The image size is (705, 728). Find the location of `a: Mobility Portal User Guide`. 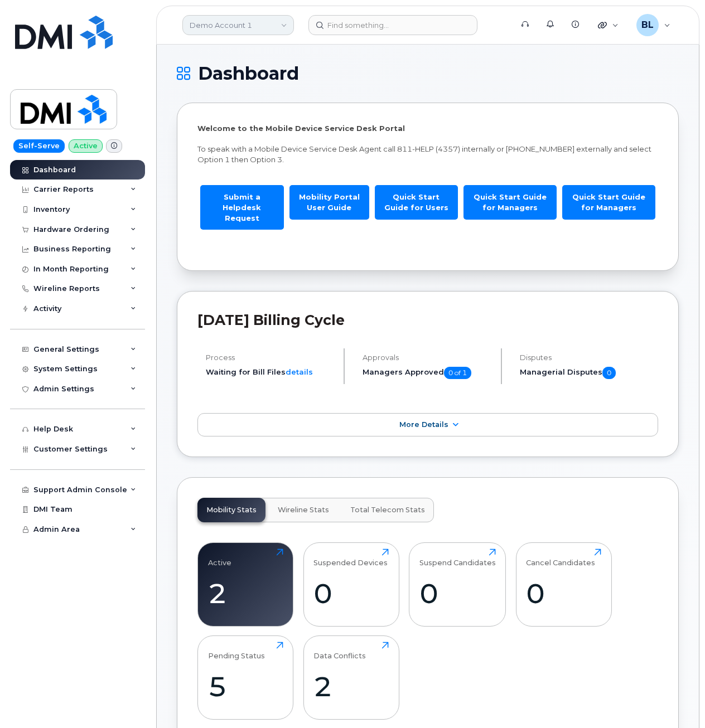

a: Mobility Portal User Guide is located at coordinates (329, 202).